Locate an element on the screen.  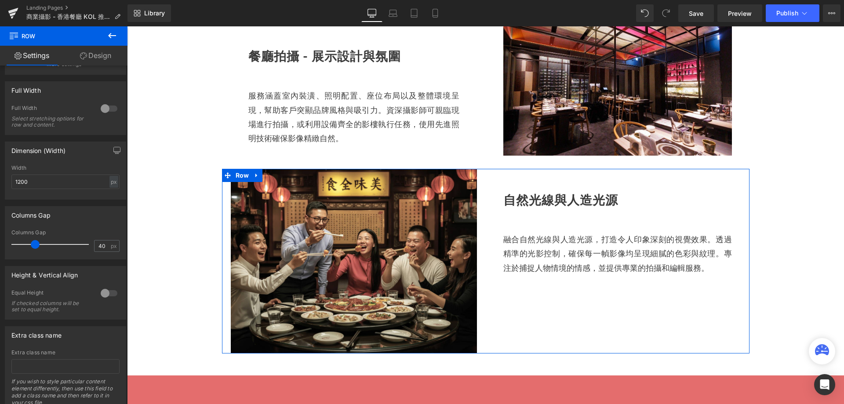
span: 服務涵蓋室內裝潢、照明配置、座位布局以及整體環境呈現，幫助客戶突顯品牌風格與吸引力。資深攝影師可親臨現場進行拍攝，或利用設備齊全的影樓執行任務，使用先進照明技術確保影像精緻自然。 is located at coordinates (227, 91).